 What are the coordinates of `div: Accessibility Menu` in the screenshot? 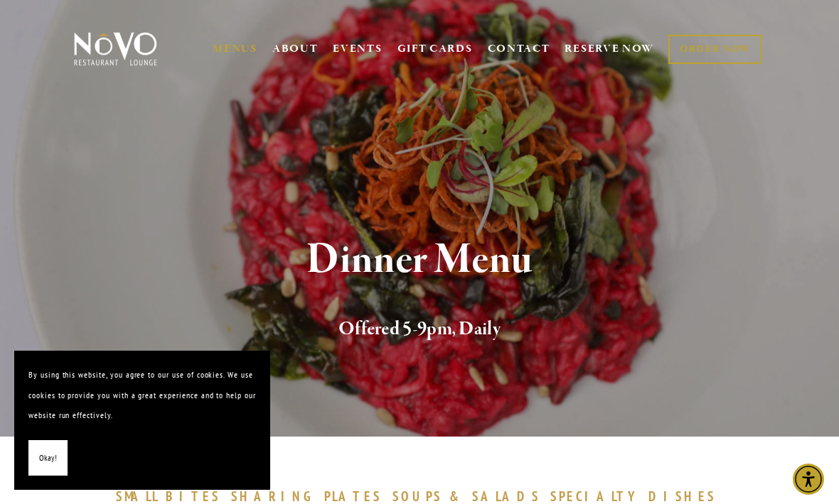 It's located at (808, 480).